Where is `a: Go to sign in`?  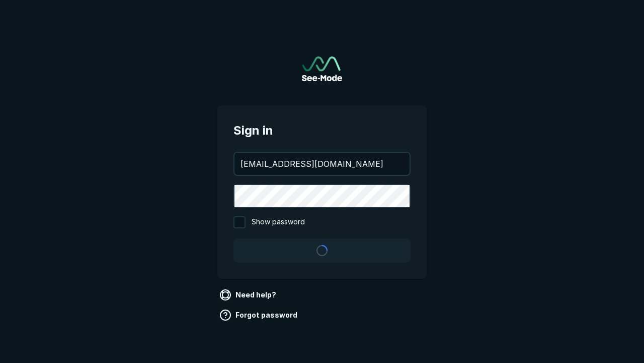 a: Go to sign in is located at coordinates (322, 68).